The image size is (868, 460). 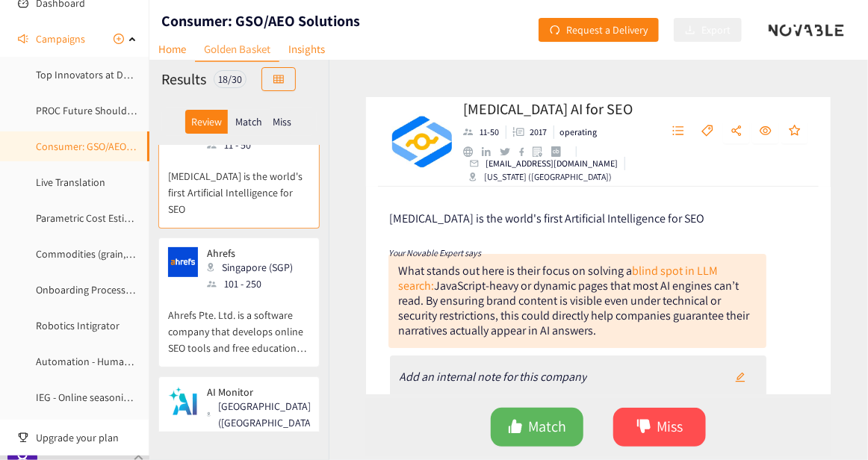 I want to click on h2: Results, so click(x=184, y=79).